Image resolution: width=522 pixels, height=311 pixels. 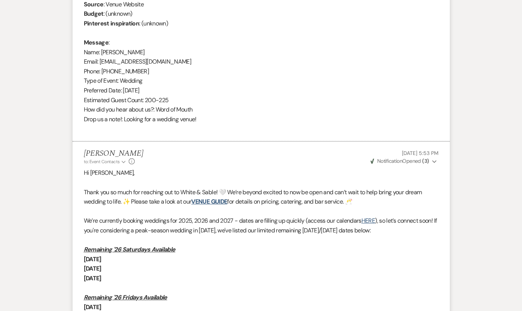 I want to click on p: Thank you so much for reaching out to White & Sable! 🤍 We’re beyond excited to now be open and ca..., so click(x=261, y=197).